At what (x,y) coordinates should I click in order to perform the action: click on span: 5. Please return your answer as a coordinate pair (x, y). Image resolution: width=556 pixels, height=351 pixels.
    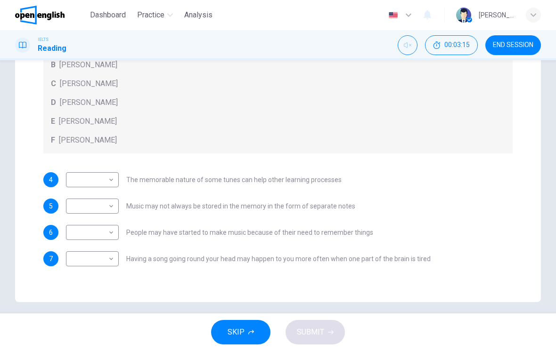
    Looking at the image, I should click on (51, 206).